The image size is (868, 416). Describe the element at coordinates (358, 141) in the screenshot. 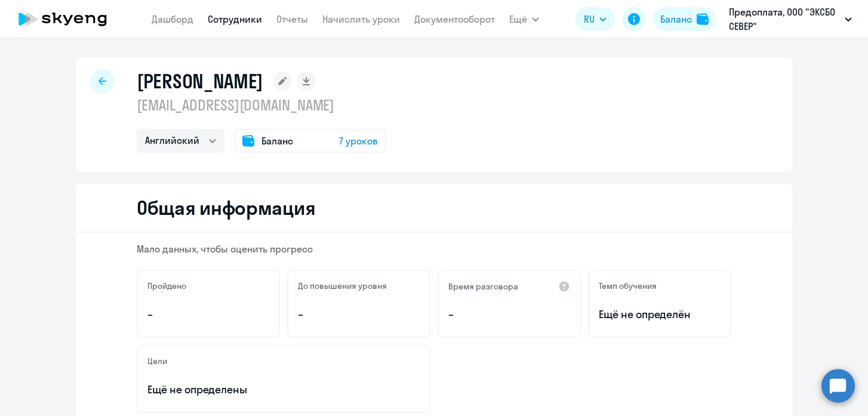

I see `span: 7 уроков` at that location.